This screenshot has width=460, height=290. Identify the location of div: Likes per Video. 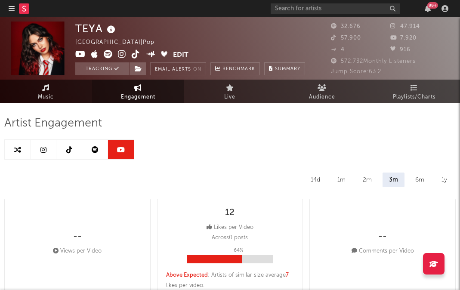
(230, 228).